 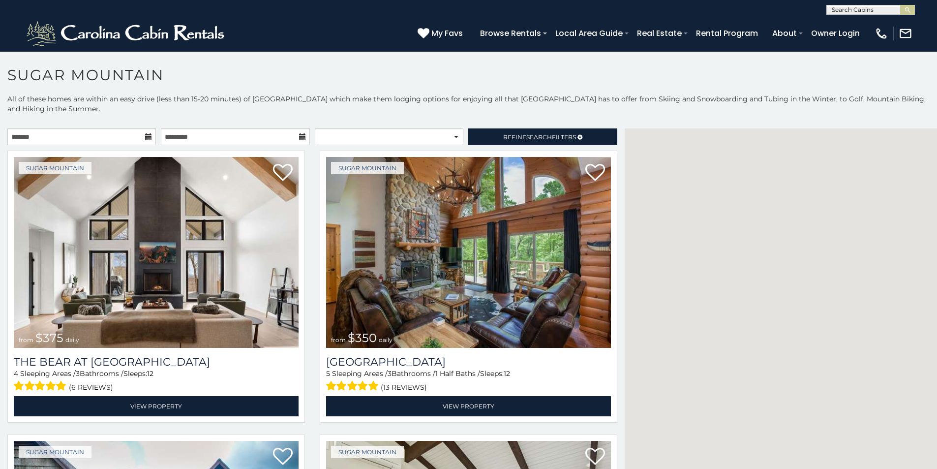 I want to click on a: from $350 daily, so click(x=468, y=252).